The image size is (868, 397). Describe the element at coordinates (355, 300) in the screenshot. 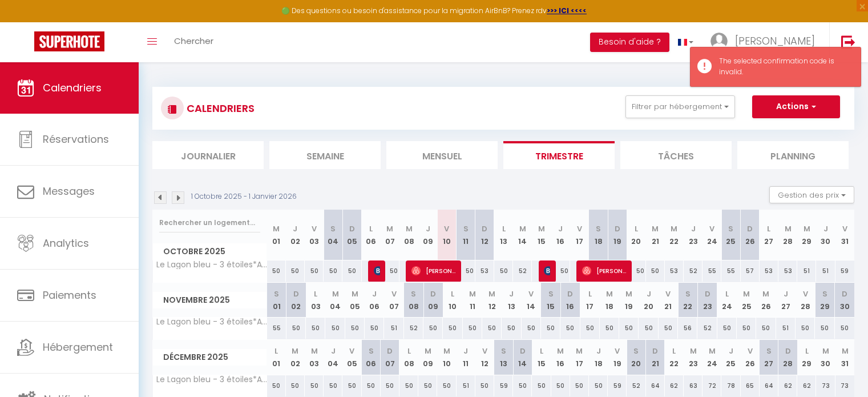

I see `th: 05` at that location.